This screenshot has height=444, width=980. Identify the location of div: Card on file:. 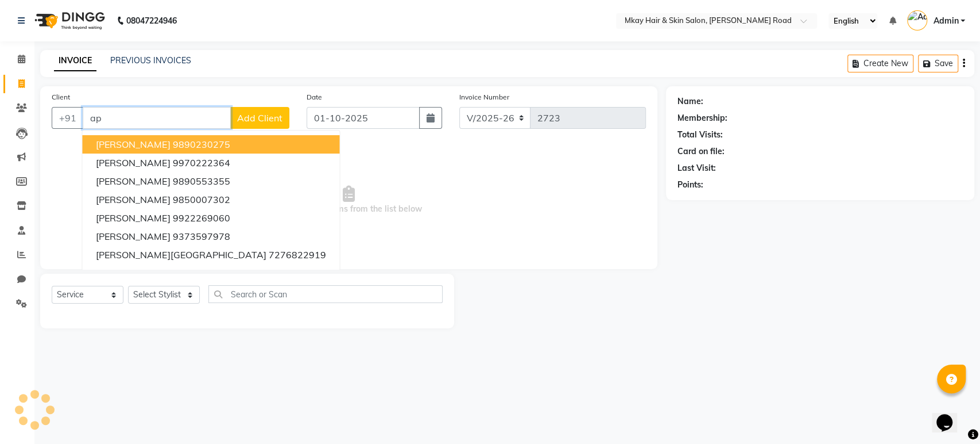
(701, 151).